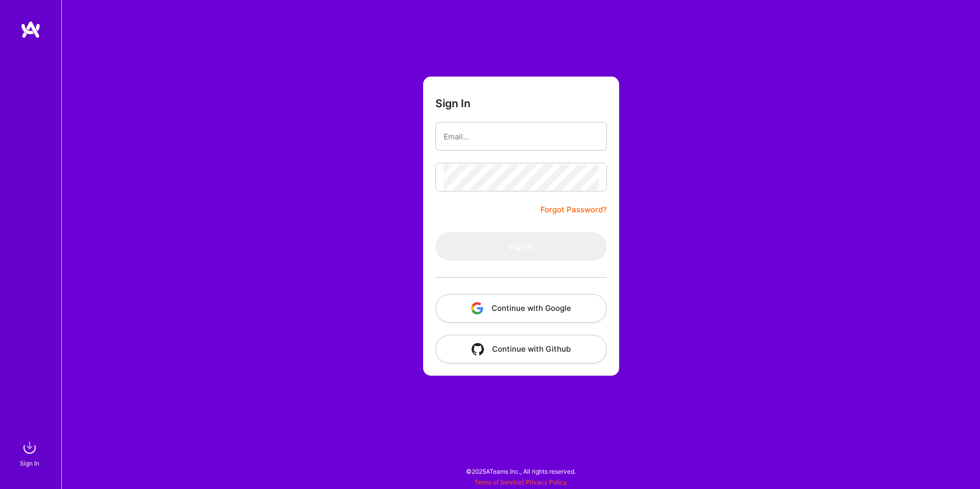 The height and width of the screenshot is (489, 980). What do you see at coordinates (521, 349) in the screenshot?
I see `button: Continue with Github` at bounding box center [521, 349].